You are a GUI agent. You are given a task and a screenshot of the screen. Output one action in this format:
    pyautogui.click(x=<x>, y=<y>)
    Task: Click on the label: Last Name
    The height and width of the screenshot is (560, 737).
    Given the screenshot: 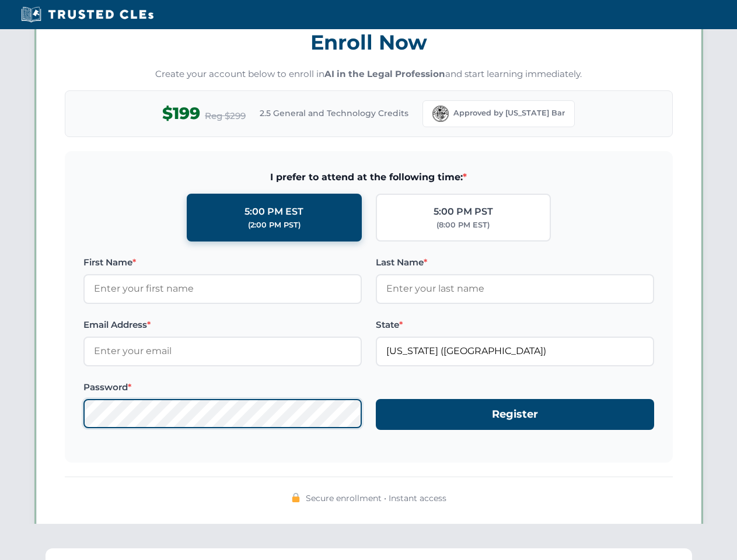 What is the action you would take?
    pyautogui.click(x=514, y=263)
    